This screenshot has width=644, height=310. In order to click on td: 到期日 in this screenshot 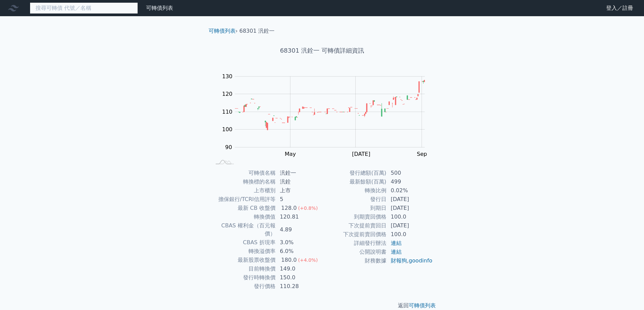, I will do `click(354, 208)`.